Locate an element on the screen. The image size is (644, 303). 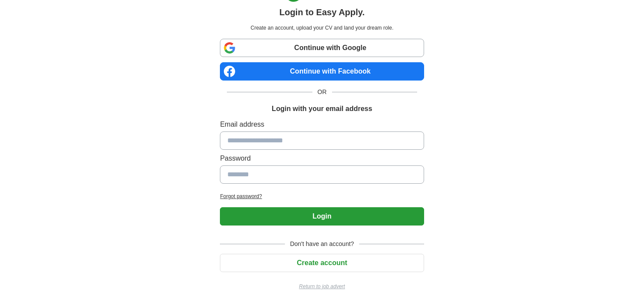
label: Email address is located at coordinates (322, 124).